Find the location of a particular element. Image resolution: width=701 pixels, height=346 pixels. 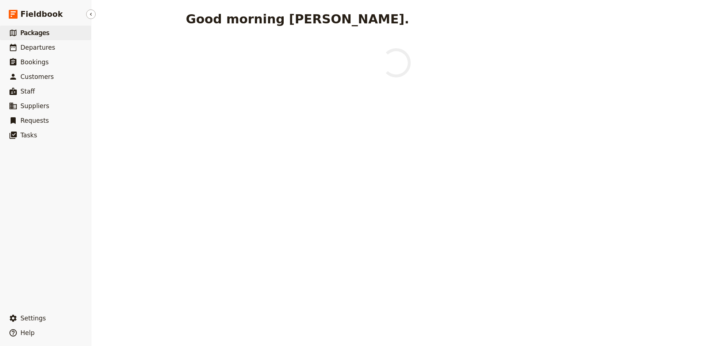

span: Settings is located at coordinates (33, 318).